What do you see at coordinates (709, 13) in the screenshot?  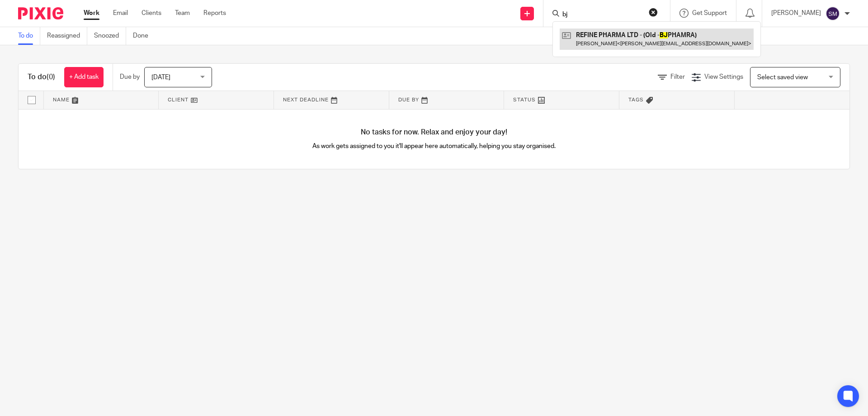 I see `span: Get Support` at bounding box center [709, 13].